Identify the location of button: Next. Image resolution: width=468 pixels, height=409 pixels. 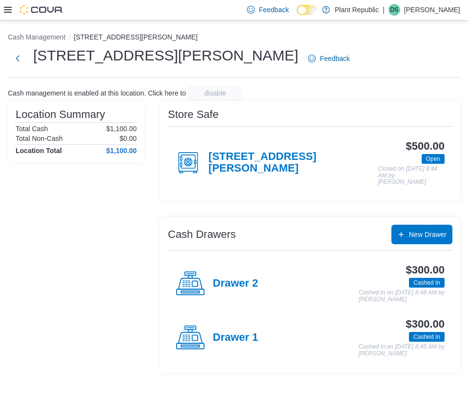
(18, 59).